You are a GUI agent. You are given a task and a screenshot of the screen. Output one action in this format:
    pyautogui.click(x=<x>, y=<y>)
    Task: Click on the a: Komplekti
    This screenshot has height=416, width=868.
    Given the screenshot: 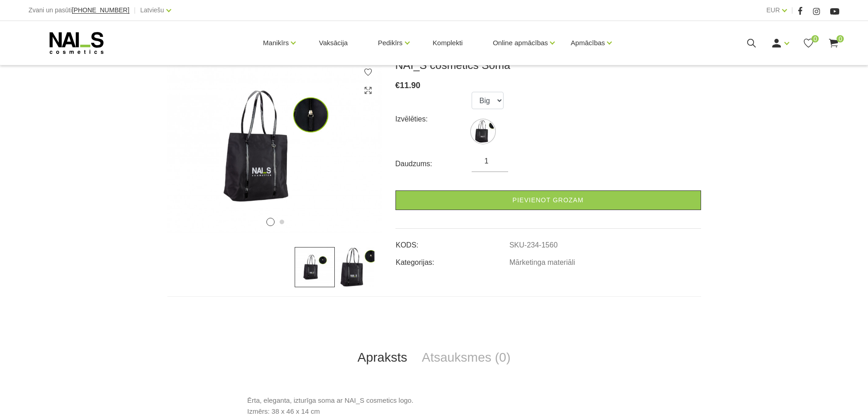 What is the action you would take?
    pyautogui.click(x=448, y=43)
    